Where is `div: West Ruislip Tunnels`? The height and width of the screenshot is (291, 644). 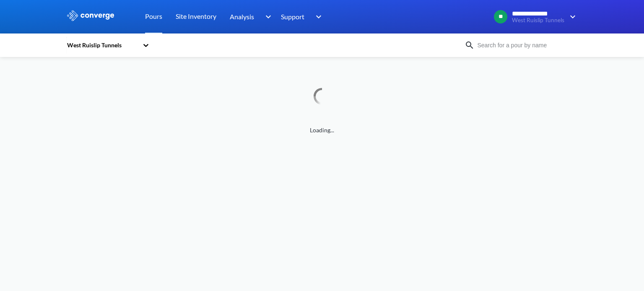 div: West Ruislip Tunnels is located at coordinates (102, 45).